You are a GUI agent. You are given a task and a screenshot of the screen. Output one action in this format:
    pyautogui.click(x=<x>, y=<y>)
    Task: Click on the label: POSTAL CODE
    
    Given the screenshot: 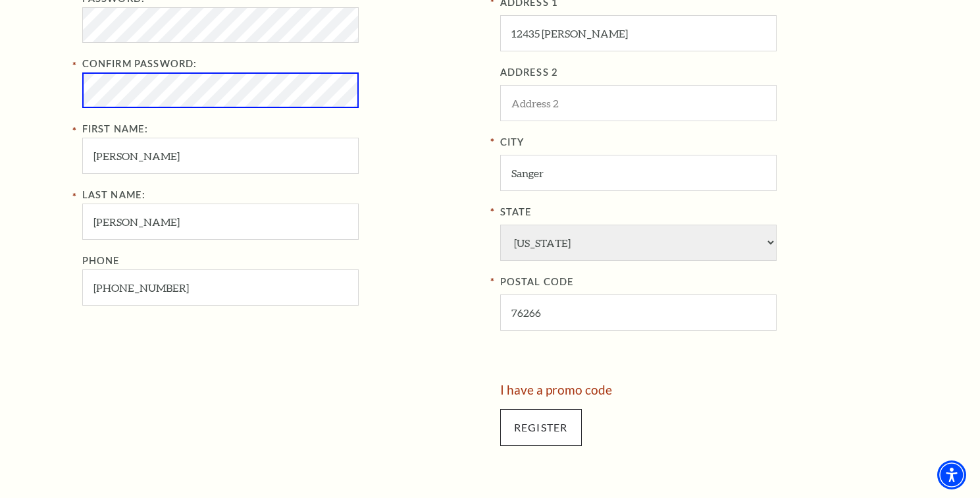 What is the action you would take?
    pyautogui.click(x=699, y=282)
    